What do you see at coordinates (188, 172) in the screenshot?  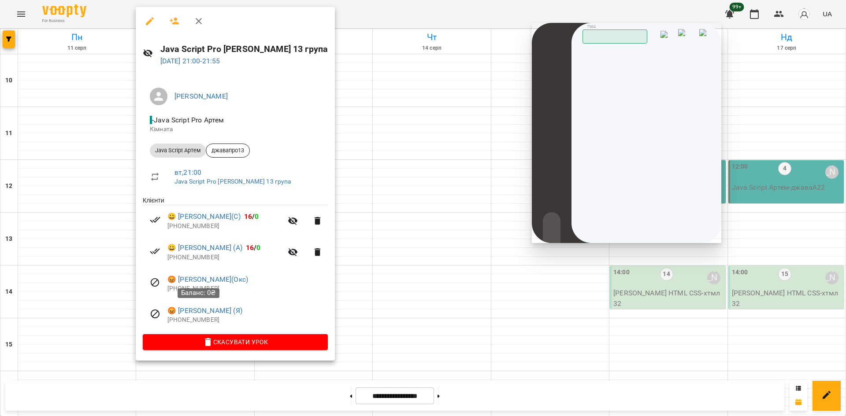 I see `a: вт , 21:00` at bounding box center [188, 172].